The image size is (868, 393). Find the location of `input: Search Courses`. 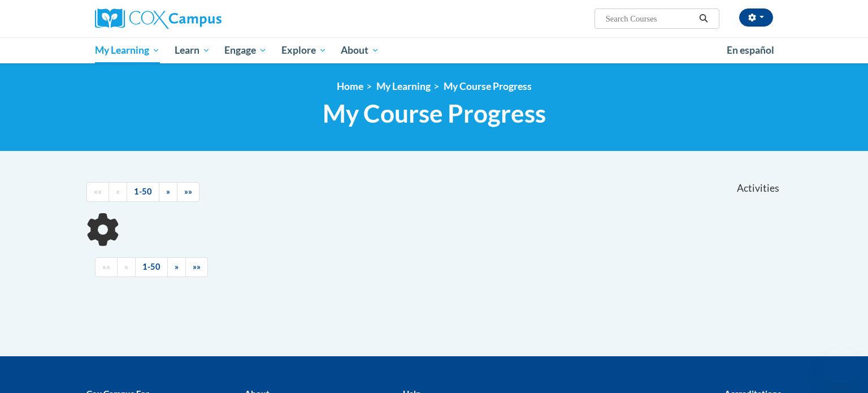

input: Search Courses is located at coordinates (650, 19).